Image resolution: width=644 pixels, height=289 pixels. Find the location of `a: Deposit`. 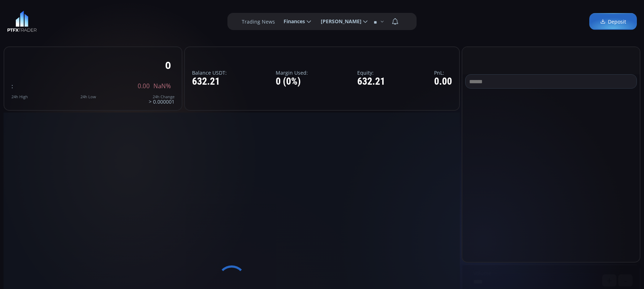

a: Deposit is located at coordinates (613, 21).